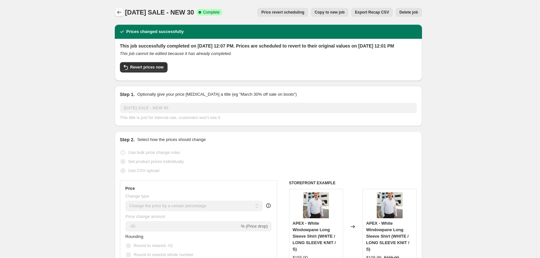 This screenshot has width=540, height=258. Describe the element at coordinates (170, 117) in the screenshot. I see `span: This title is just for internal use, customers won't see it` at that location.